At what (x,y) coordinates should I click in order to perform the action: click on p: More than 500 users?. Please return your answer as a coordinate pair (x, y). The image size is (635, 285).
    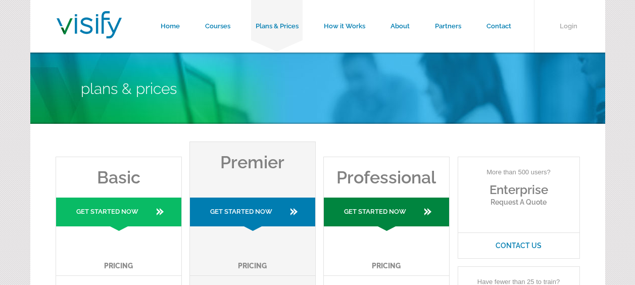
    Looking at the image, I should click on (519, 170).